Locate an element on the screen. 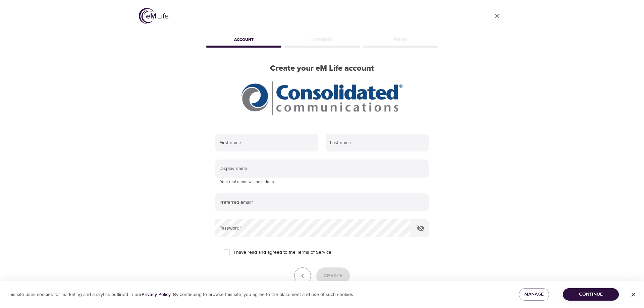 Image resolution: width=644 pixels, height=308 pixels. a: close is located at coordinates (497, 16).